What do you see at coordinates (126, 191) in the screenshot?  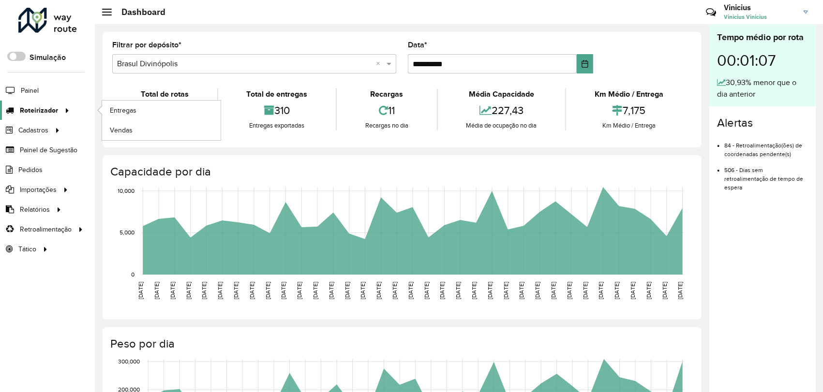 I see `text: 10,000` at bounding box center [126, 191].